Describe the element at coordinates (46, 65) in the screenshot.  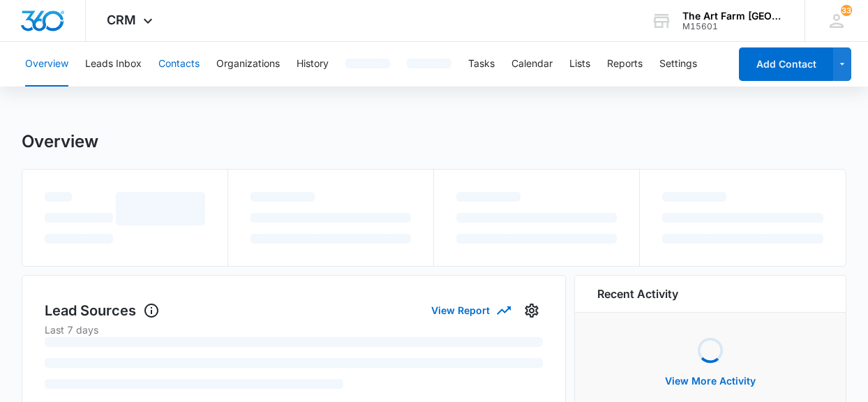
I see `button: Overview` at that location.